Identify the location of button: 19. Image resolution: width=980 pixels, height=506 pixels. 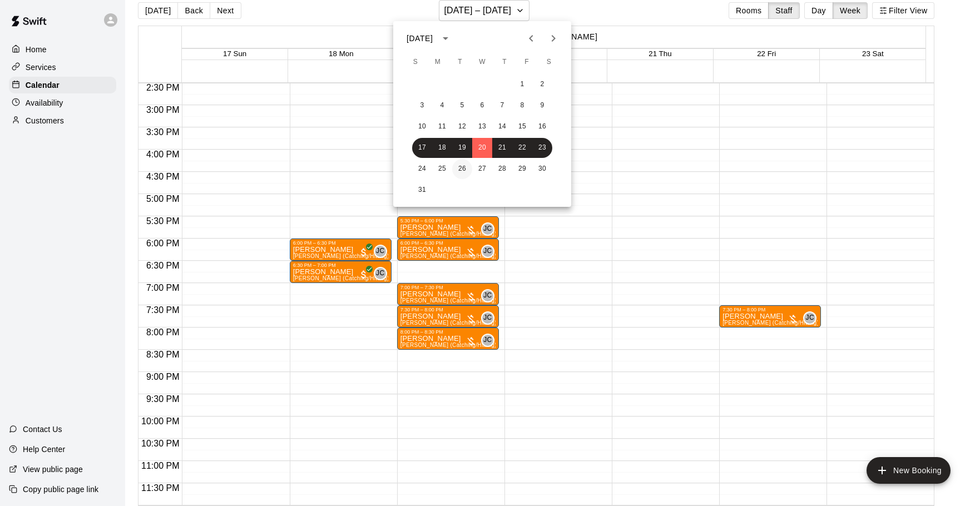
(462, 148).